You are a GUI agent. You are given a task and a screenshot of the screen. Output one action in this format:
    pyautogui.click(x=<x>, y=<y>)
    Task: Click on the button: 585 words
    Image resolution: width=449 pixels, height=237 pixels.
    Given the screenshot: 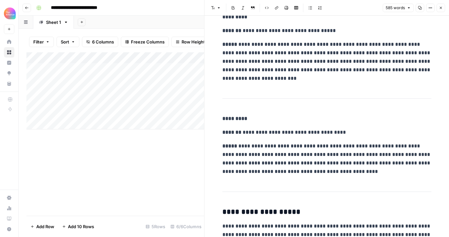 What is the action you would take?
    pyautogui.click(x=398, y=8)
    